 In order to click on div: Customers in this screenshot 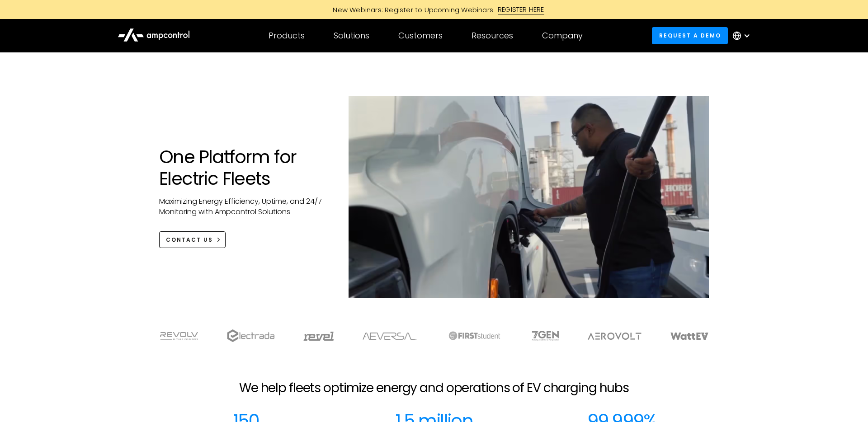, I will do `click(420, 35)`.